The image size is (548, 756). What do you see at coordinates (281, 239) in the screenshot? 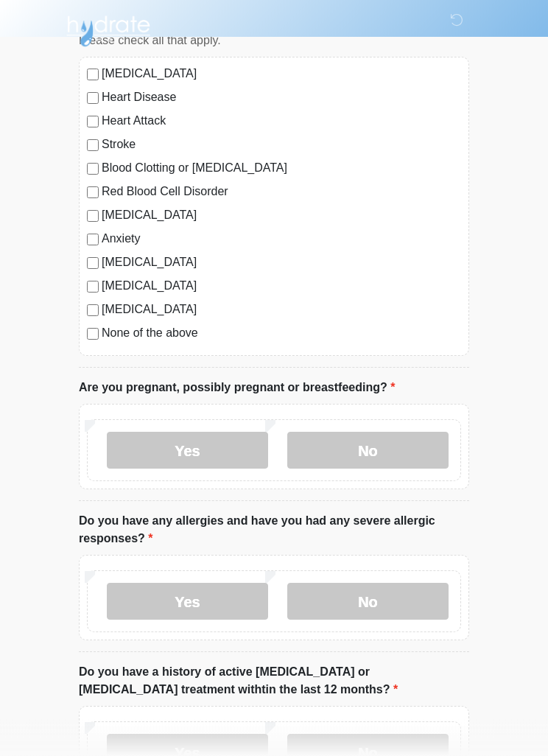
I see `label: Anxiety` at bounding box center [281, 239].